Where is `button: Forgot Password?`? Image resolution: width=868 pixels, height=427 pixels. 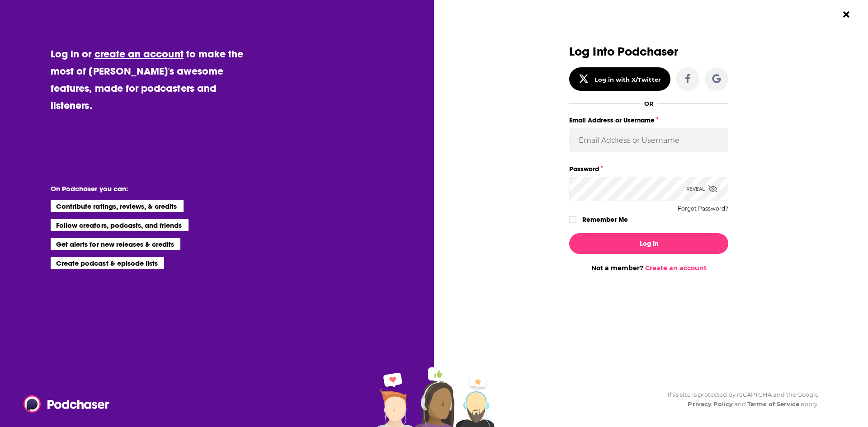
button: Forgot Password? is located at coordinates (704, 209).